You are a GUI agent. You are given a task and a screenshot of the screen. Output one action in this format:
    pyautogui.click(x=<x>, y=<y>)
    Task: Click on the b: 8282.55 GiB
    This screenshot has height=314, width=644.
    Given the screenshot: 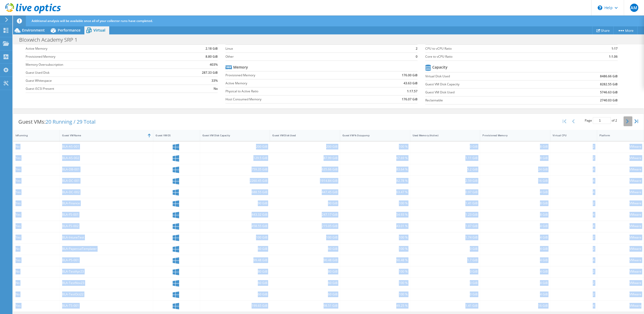 What is the action you would take?
    pyautogui.click(x=609, y=85)
    